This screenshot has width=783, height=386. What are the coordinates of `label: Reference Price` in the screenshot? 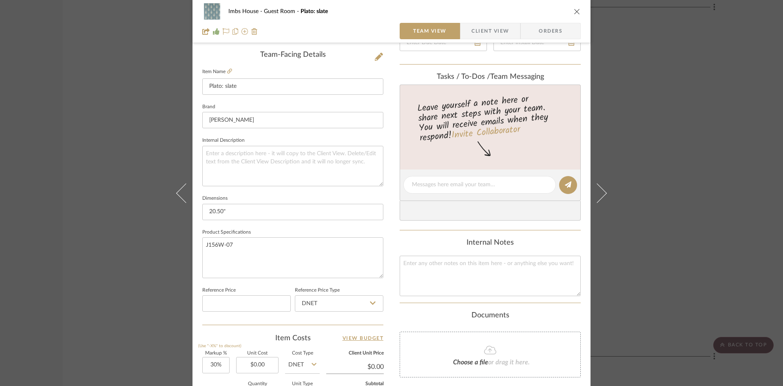 It's located at (219, 290).